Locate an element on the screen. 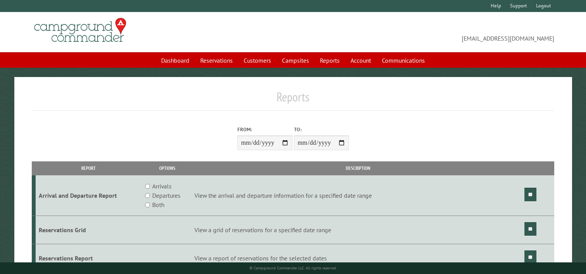 The width and height of the screenshot is (586, 274). td: View the arrival and departure information for a specified date range is located at coordinates (358, 195).